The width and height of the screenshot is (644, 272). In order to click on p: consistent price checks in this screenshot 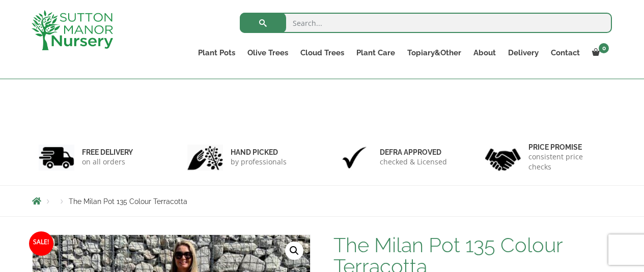, I will do `click(567, 162)`.